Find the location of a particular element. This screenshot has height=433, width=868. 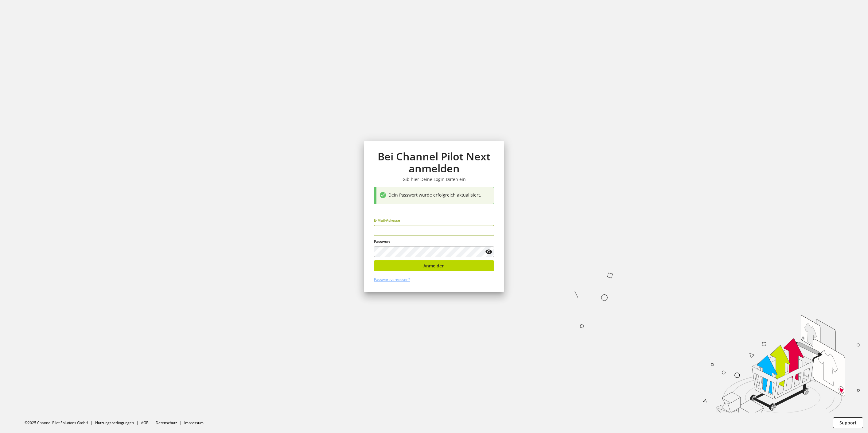

span: Passwort is located at coordinates (382, 242).